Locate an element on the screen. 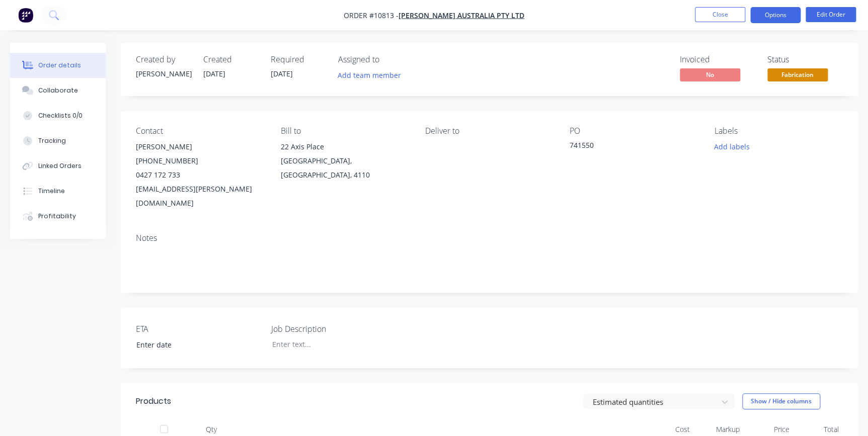 The image size is (868, 436). button: Collaborate is located at coordinates (58, 90).